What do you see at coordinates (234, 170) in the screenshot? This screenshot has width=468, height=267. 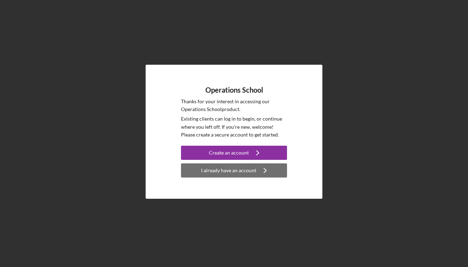 I see `a: I already have an account` at bounding box center [234, 170].